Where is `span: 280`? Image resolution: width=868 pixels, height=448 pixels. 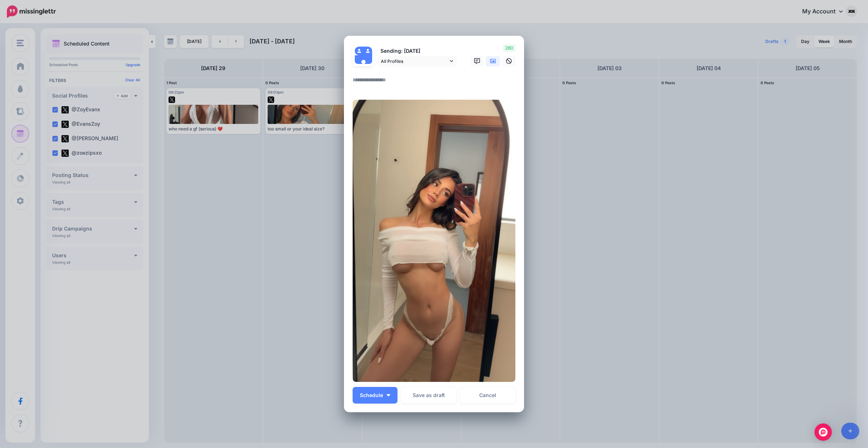
span: 280 is located at coordinates (509, 48).